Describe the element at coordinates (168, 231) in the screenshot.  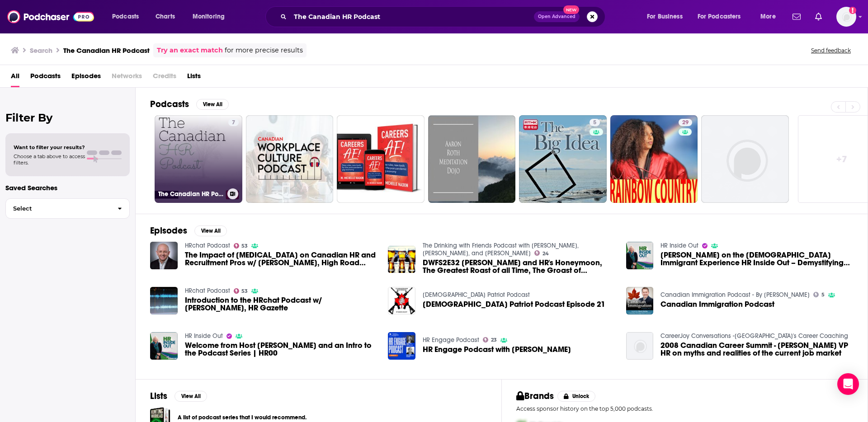
I see `h2: Episodes` at that location.